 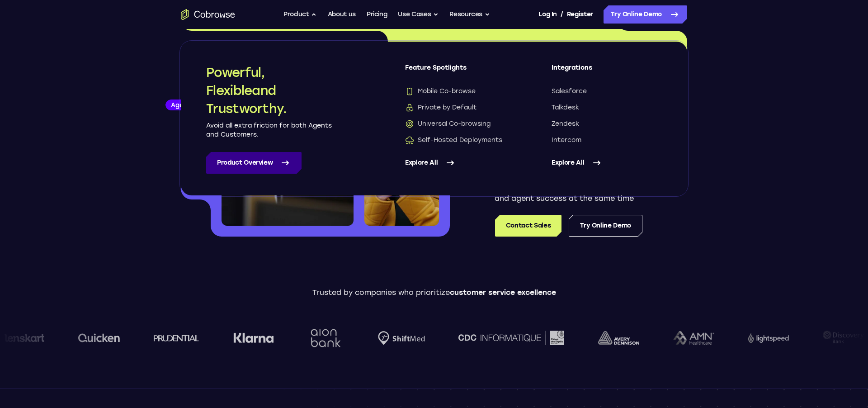 I want to click on a: Talkdesk, so click(x=607, y=108).